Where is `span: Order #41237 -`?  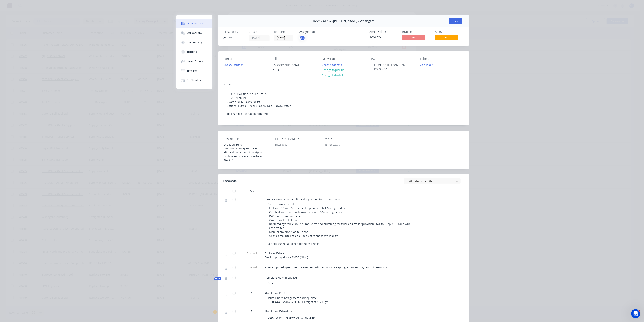
span: Order #41237 - is located at coordinates (322, 21).